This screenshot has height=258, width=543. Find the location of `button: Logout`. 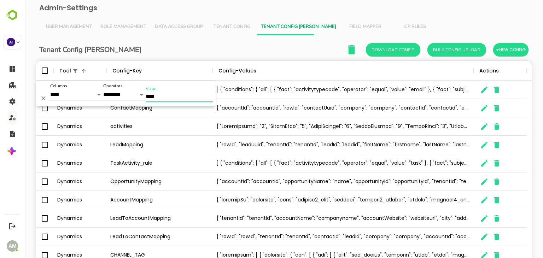

button: Logout is located at coordinates (12, 226).